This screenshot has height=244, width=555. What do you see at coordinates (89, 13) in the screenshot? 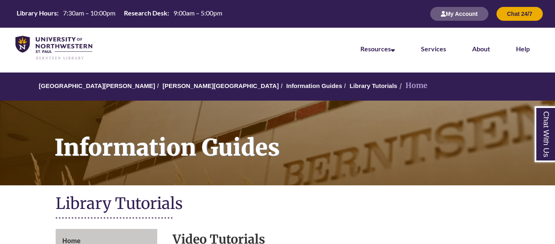
I see `span: 7:30am – 10:00pm` at bounding box center [89, 13].